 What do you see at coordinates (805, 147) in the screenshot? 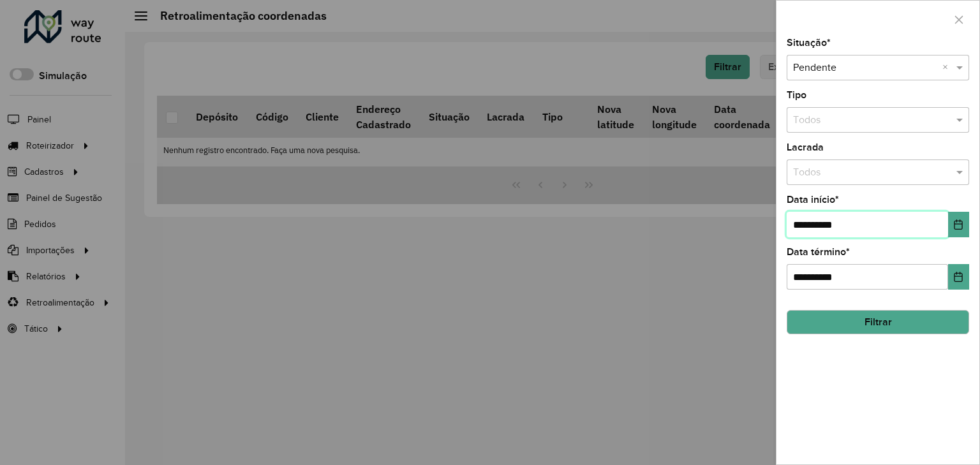
I see `label: Lacrada` at bounding box center [805, 147].